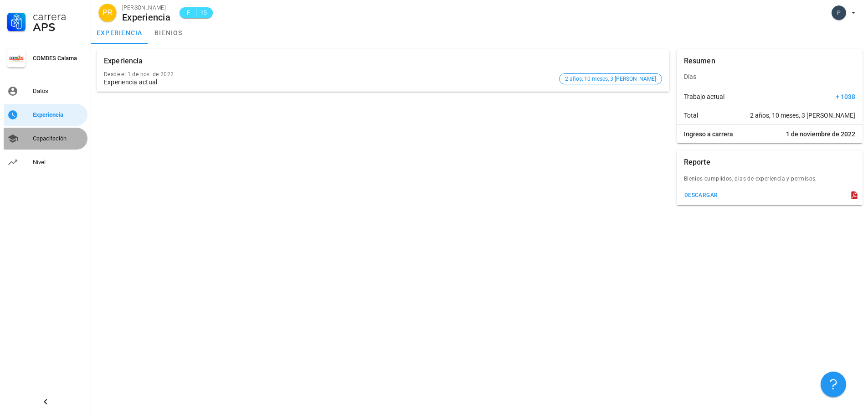 The width and height of the screenshot is (868, 419). I want to click on div: Resumen, so click(699, 61).